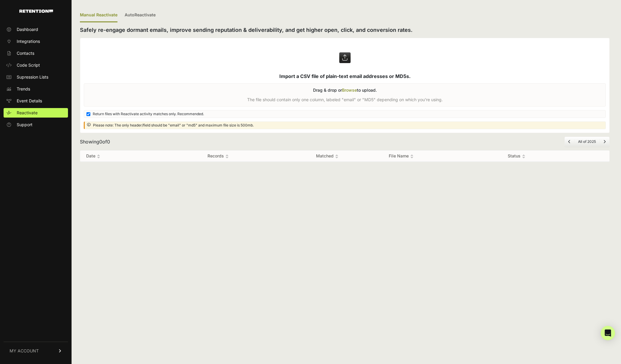 Image resolution: width=621 pixels, height=364 pixels. Describe the element at coordinates (36, 113) in the screenshot. I see `a: Reactivate` at that location.